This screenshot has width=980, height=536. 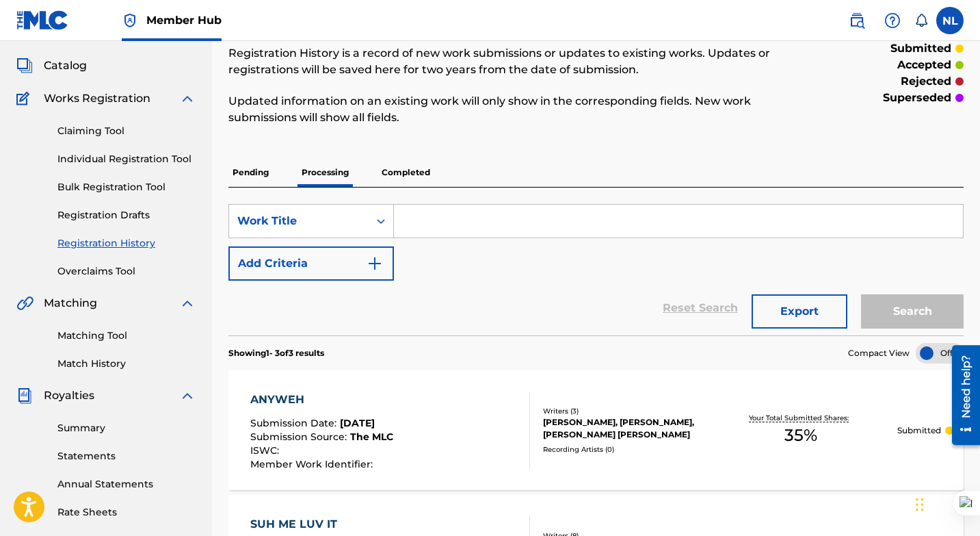 I want to click on p: superseded, so click(x=917, y=98).